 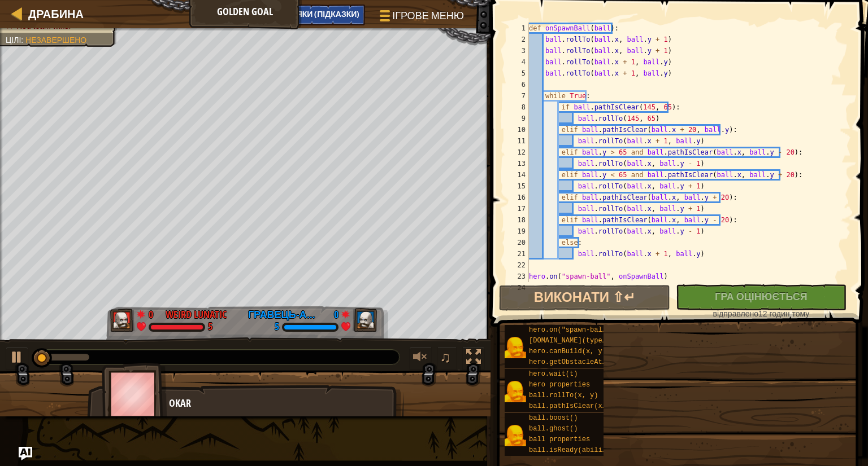 What do you see at coordinates (518, 164) in the screenshot?
I see `div: 13` at bounding box center [518, 164].